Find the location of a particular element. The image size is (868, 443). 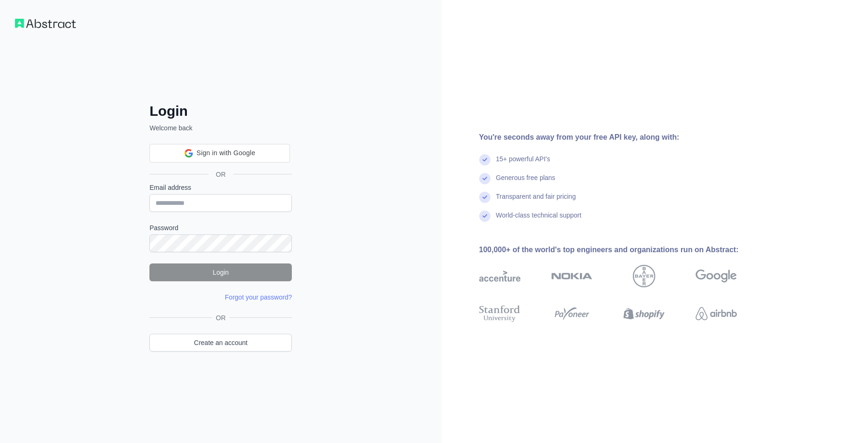

img: accenture is located at coordinates (500, 276).